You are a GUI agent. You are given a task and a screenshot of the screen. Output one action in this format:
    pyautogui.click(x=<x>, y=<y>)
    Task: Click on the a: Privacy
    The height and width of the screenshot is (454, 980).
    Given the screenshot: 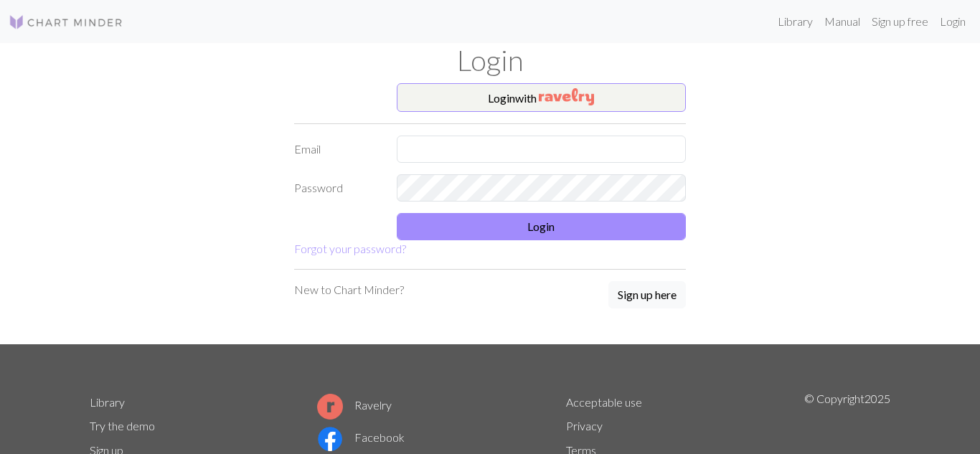 What is the action you would take?
    pyautogui.click(x=584, y=425)
    